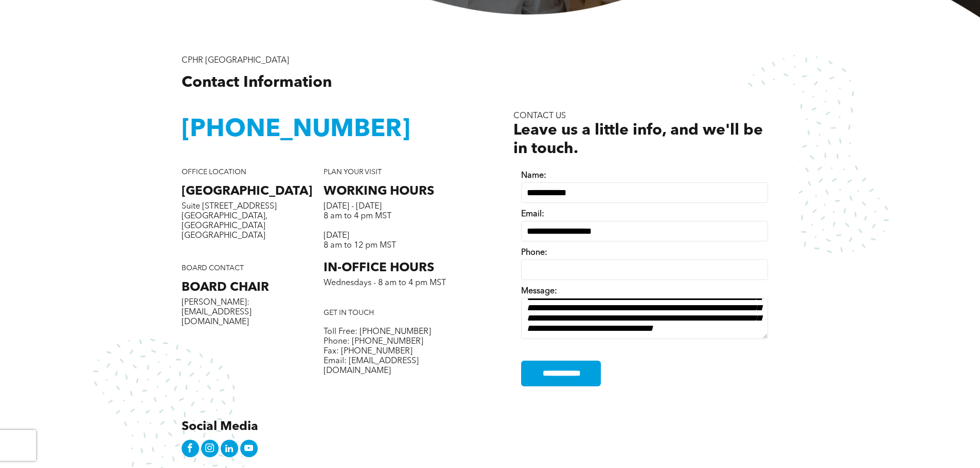  I want to click on span: IN-OFFICE HOURS, so click(378, 268).